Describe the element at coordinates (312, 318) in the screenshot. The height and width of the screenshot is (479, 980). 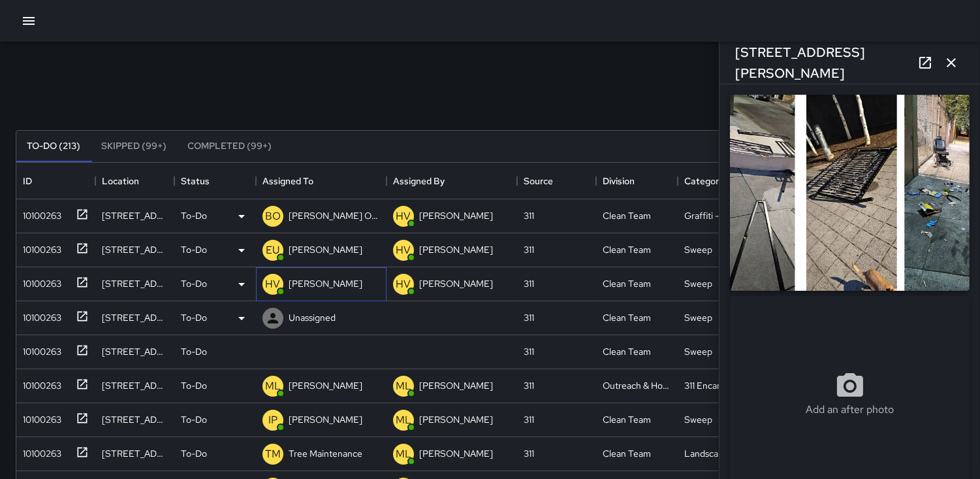
I see `p: Unassigned` at that location.